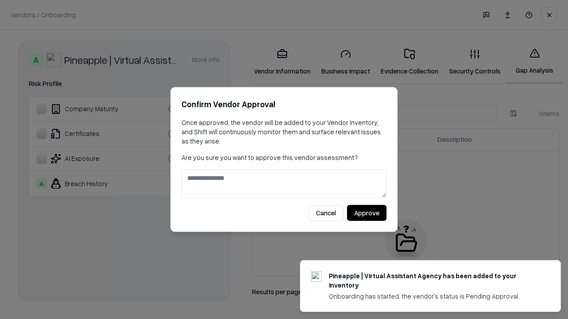 This screenshot has height=319, width=568. Describe the element at coordinates (325, 213) in the screenshot. I see `button: Cancel` at that location.